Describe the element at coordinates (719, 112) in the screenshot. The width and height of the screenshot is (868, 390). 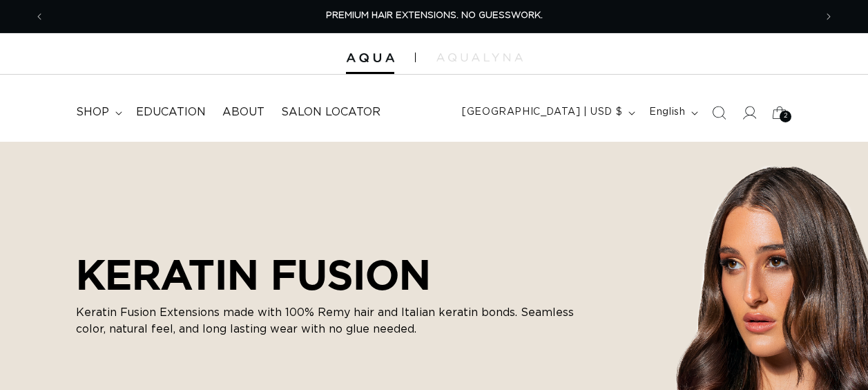
I see `summary: Search` at that location.